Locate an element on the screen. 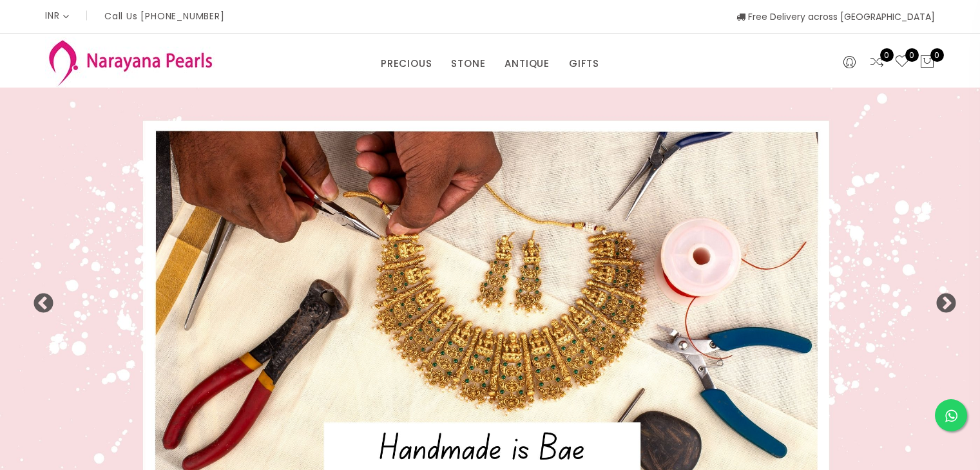 Image resolution: width=980 pixels, height=470 pixels. button: Previous is located at coordinates (38, 299).